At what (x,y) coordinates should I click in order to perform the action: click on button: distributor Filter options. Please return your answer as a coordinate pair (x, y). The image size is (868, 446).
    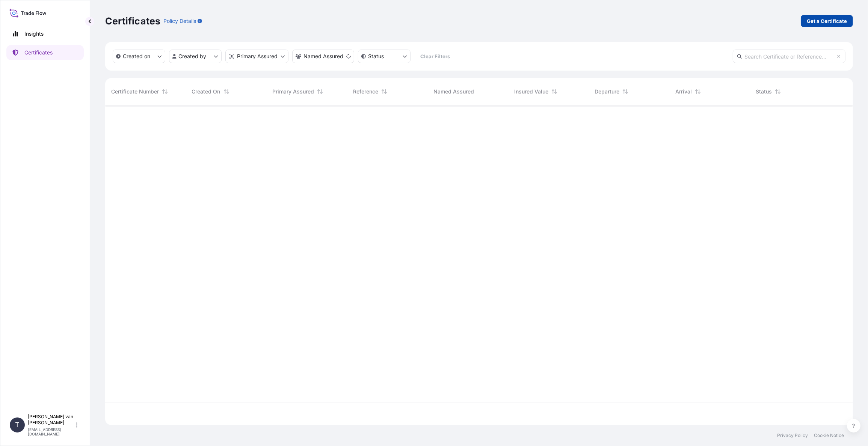
    Looking at the image, I should click on (256, 56).